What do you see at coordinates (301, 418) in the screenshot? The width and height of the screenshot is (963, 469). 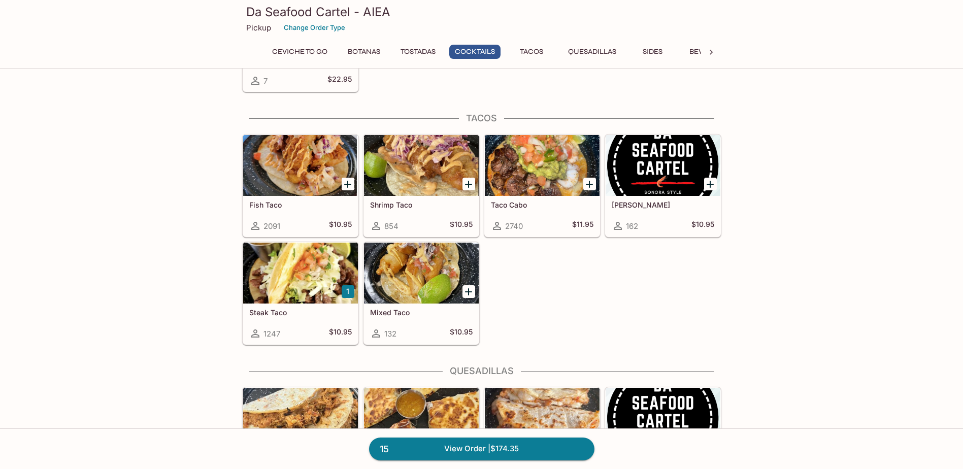 I see `div: Quesadilla de Marlin` at bounding box center [301, 418].